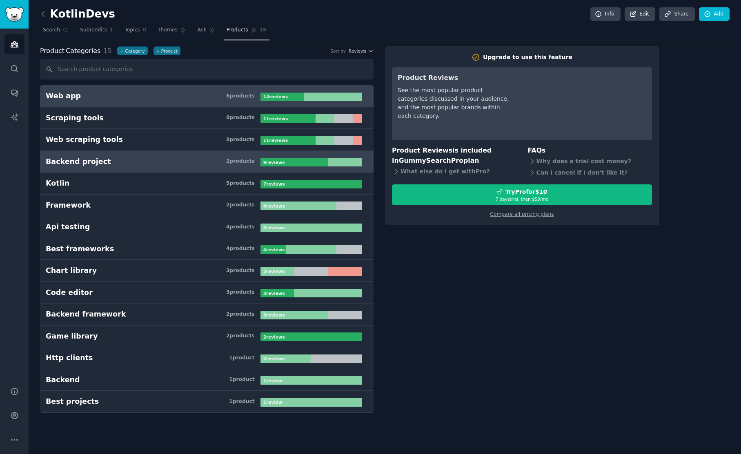 This screenshot has height=454, width=741. What do you see at coordinates (590, 173) in the screenshot?
I see `div: Can I cancel if I don't like it?` at bounding box center [590, 173].